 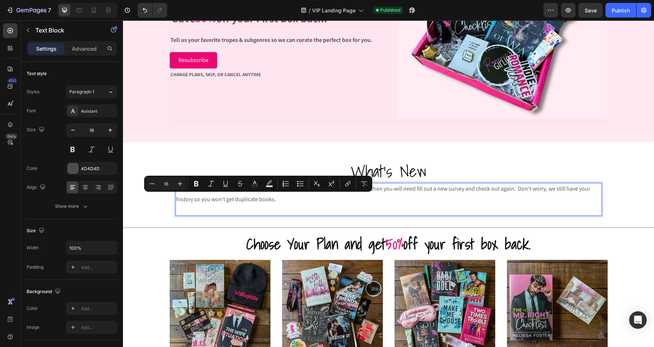 I want to click on input: Auto, so click(x=92, y=248).